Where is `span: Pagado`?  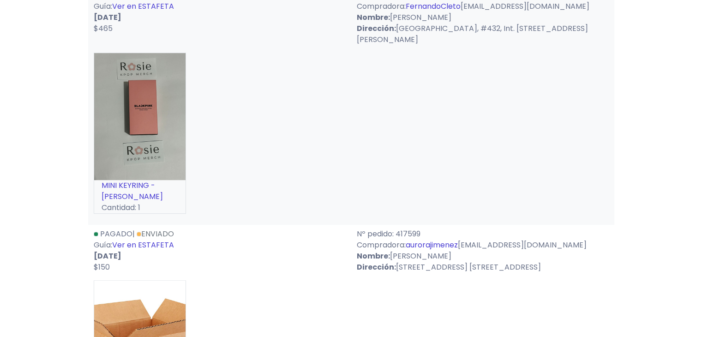
span: Pagado is located at coordinates (116, 234).